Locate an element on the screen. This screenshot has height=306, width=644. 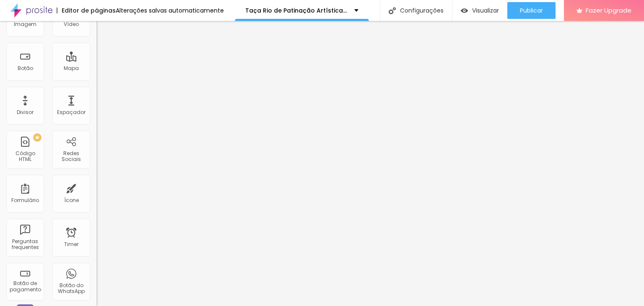
button: Publicar is located at coordinates (531, 11).